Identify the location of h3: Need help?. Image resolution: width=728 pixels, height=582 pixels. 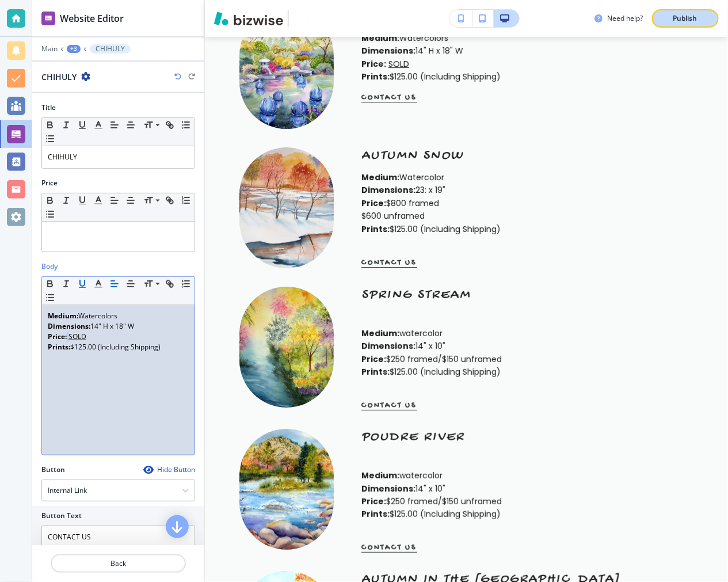
(625, 18).